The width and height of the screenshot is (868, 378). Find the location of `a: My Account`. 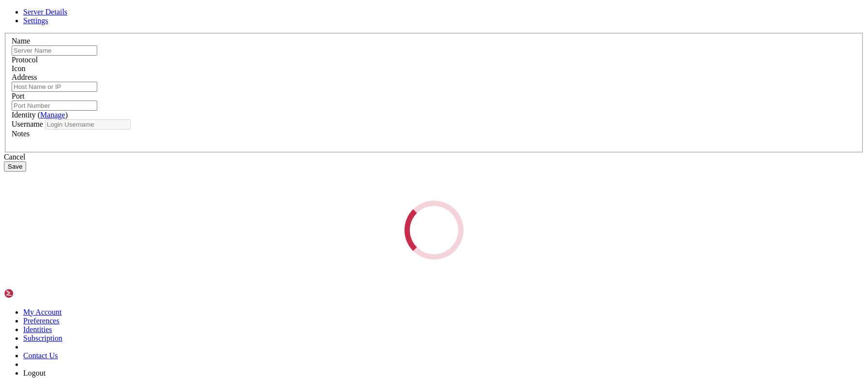

a: My Account is located at coordinates (43, 312).